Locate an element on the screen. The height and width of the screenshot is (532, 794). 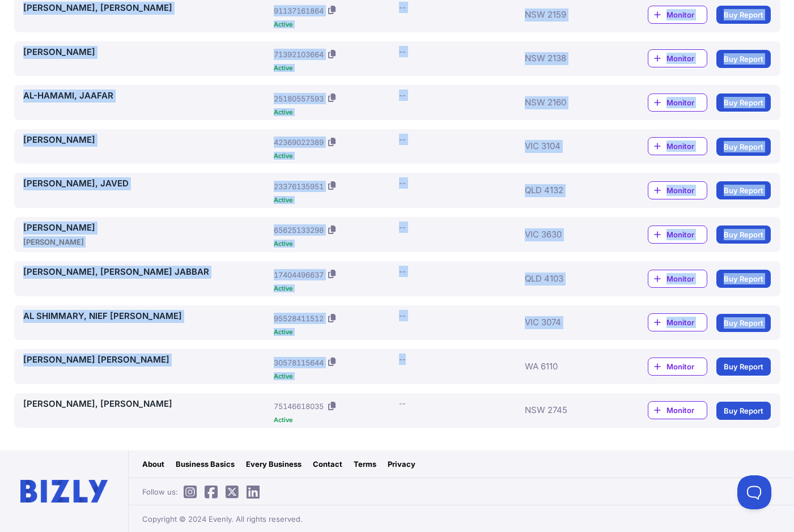
div: 65625133298 is located at coordinates (299, 230).